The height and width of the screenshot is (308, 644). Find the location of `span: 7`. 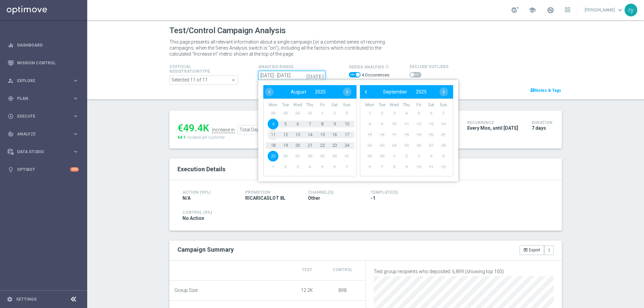

span: 7 is located at coordinates (382, 167).